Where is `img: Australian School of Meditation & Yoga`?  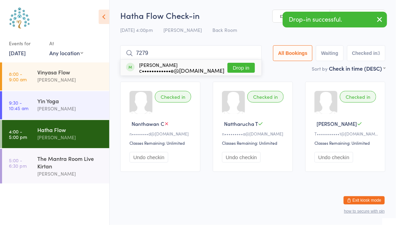 img: Australian School of Meditation & Yoga is located at coordinates (20, 18).